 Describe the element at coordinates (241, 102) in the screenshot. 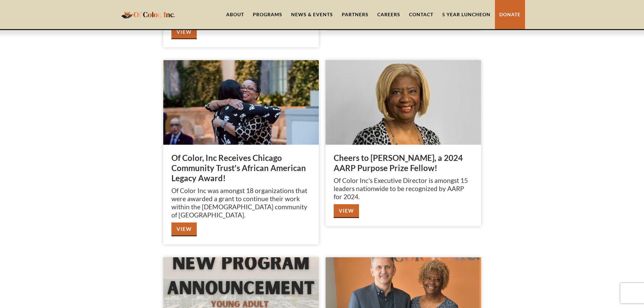

I see `img: Of Color, Inc Receives Chicago Community Trust's African American Legacy Award!` at that location.